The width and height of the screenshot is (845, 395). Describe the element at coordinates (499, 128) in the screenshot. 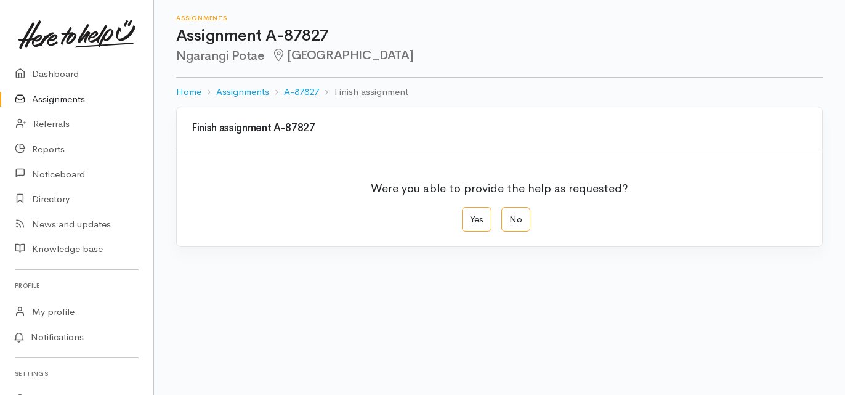

I see `h3: Finish assignment A-87827` at that location.